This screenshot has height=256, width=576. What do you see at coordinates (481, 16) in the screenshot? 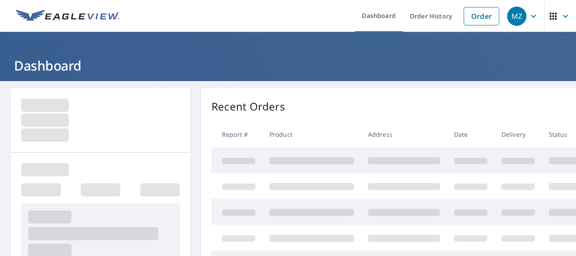
I see `a: Order` at bounding box center [481, 16].